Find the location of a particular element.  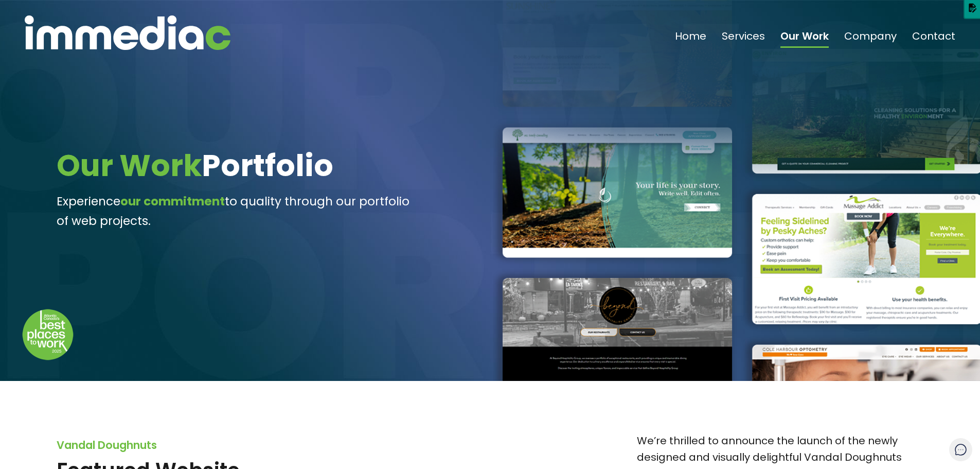

h3: Experience to quality through our portfolio of web projects. is located at coordinates (237, 211).